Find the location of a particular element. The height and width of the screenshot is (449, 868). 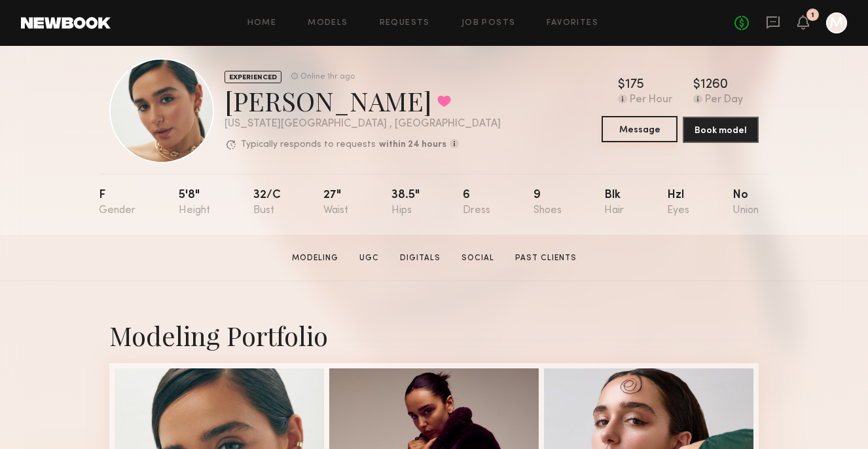

a: Home is located at coordinates (262, 23).